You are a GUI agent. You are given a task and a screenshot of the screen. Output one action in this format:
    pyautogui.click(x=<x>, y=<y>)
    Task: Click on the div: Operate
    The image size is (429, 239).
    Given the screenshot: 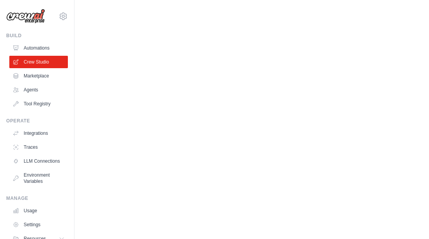 What is the action you would take?
    pyautogui.click(x=37, y=121)
    